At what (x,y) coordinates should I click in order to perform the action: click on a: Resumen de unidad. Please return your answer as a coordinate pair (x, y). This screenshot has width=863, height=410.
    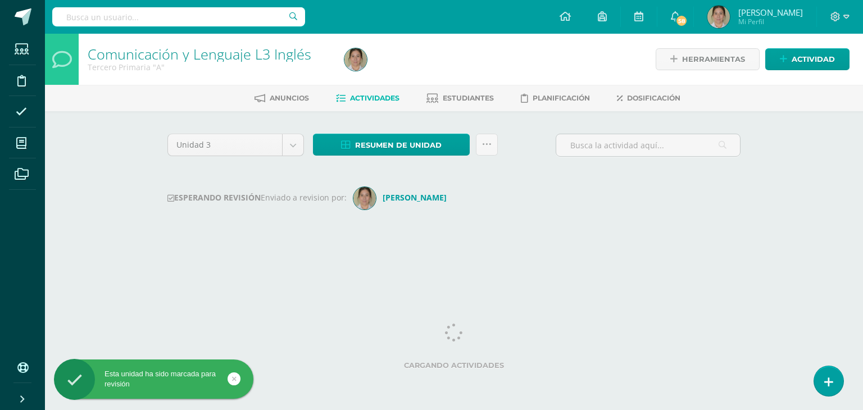
    Looking at the image, I should click on (391, 144).